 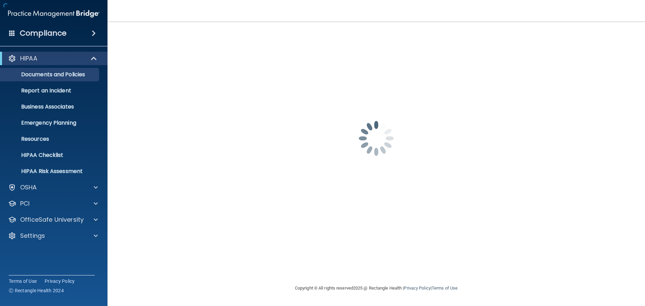 What do you see at coordinates (50, 123) in the screenshot?
I see `p: Emergency Planning` at bounding box center [50, 123].